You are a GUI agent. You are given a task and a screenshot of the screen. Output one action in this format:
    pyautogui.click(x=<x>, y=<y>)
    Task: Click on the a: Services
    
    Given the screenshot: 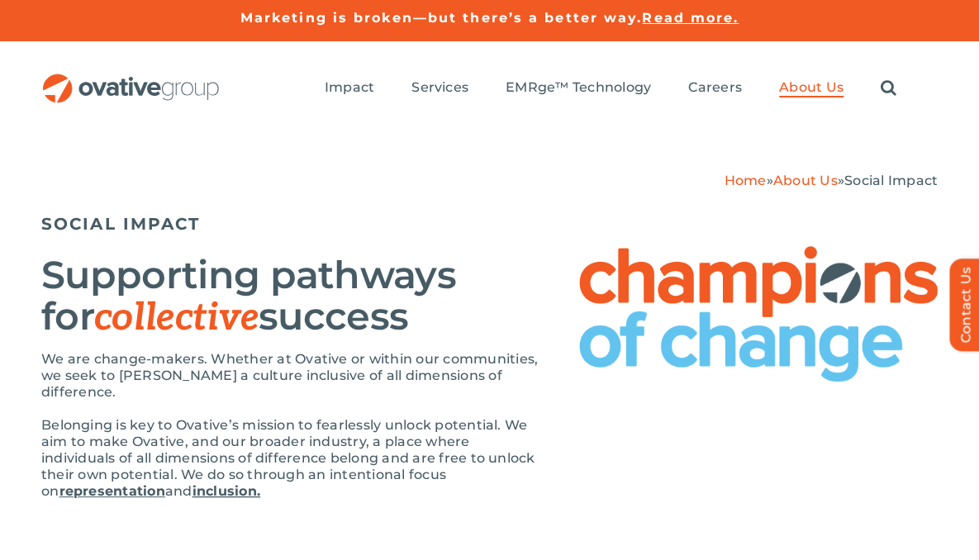 What is the action you would take?
    pyautogui.click(x=439, y=89)
    